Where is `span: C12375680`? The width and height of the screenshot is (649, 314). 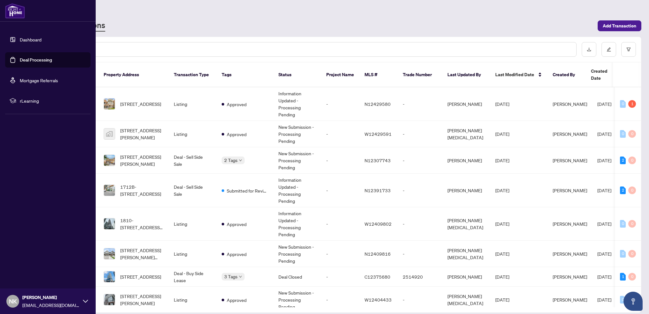 span: C12375680 is located at coordinates (377, 277).